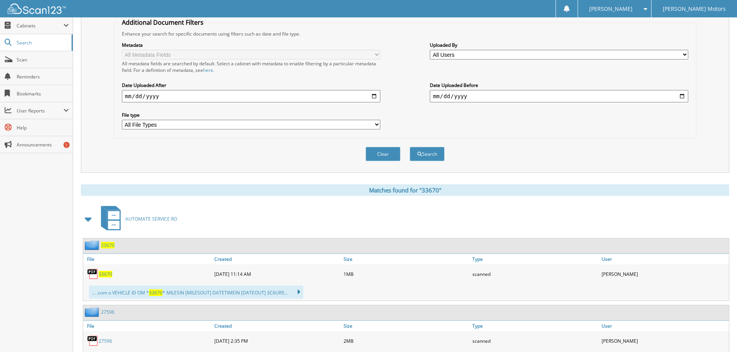 The width and height of the screenshot is (737, 352). What do you see at coordinates (427, 154) in the screenshot?
I see `button: Search` at bounding box center [427, 154].